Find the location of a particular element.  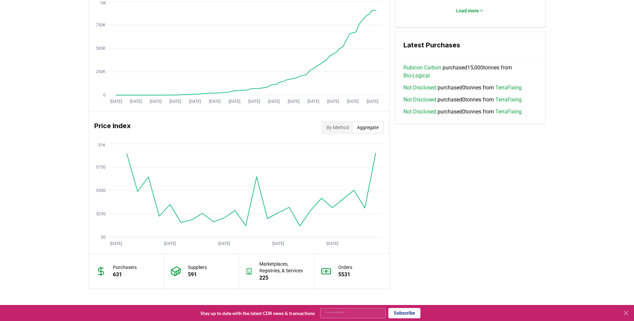

h3: Price Index is located at coordinates (112, 128).